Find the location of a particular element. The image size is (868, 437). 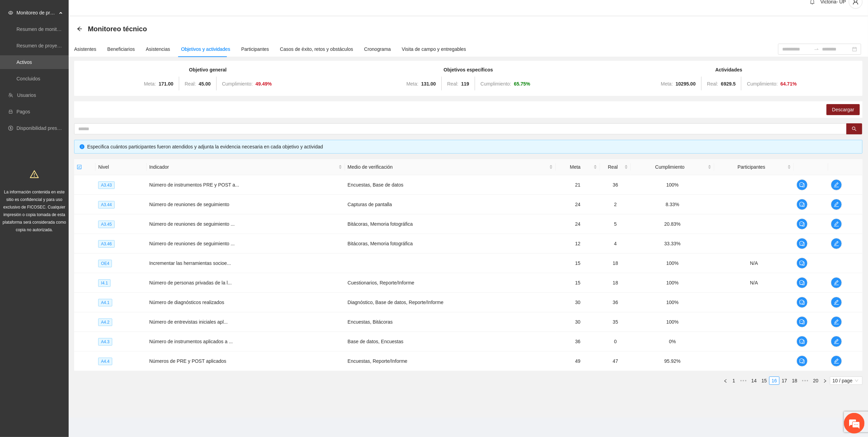

span: swap-right is located at coordinates (816, 49).